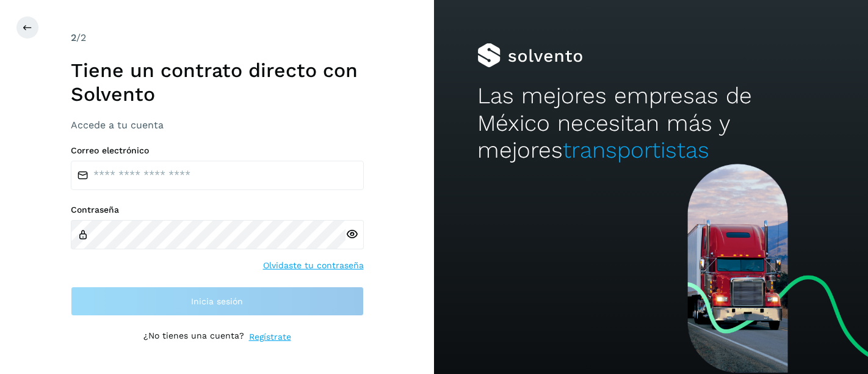  What do you see at coordinates (217, 151) in the screenshot?
I see `label: Correo electrónico` at bounding box center [217, 151].